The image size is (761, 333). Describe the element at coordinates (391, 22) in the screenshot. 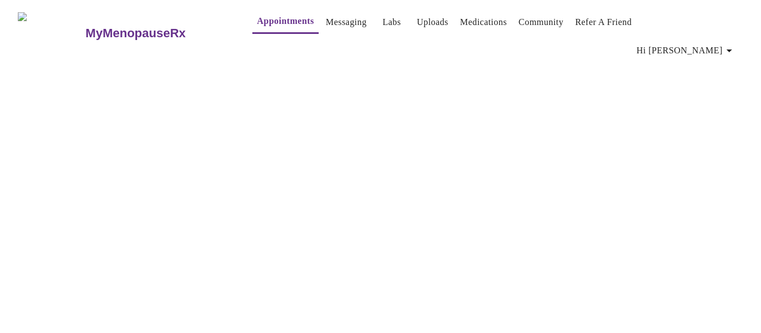

I see `button: Labs` at that location.